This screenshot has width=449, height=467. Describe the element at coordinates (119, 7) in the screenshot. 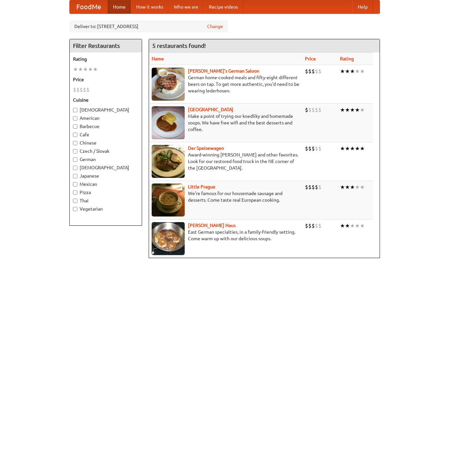

I see `a: Home` at that location.